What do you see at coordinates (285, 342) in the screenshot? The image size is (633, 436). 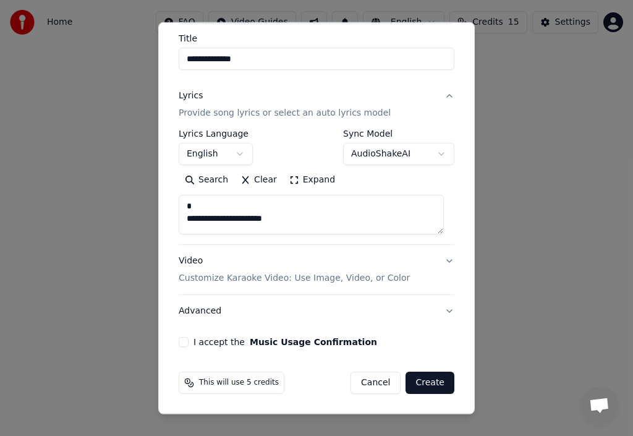 I see `label: I accept the` at bounding box center [285, 342].